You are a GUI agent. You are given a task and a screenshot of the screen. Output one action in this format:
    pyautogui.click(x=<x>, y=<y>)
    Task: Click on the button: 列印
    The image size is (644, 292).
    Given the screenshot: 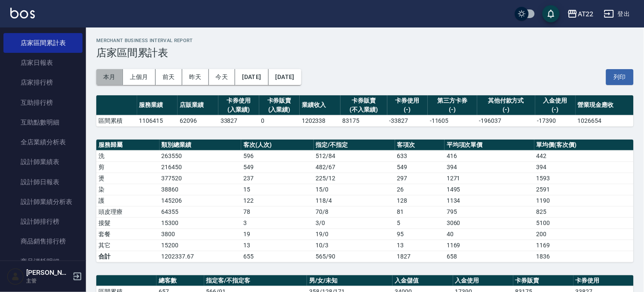 What is the action you would take?
    pyautogui.click(x=620, y=77)
    